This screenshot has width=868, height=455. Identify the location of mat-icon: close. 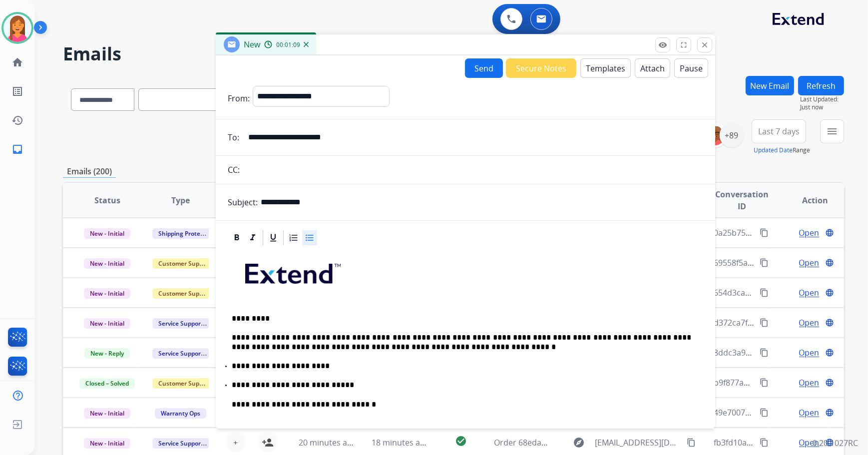
(705, 45).